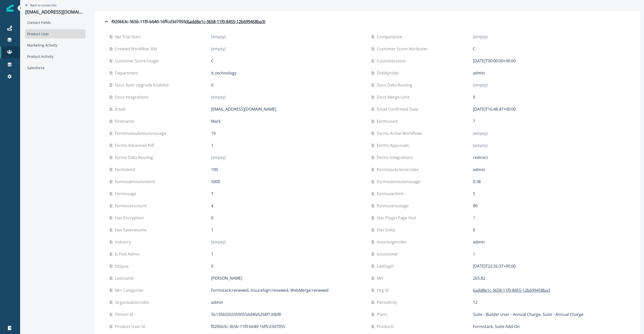  Describe the element at coordinates (143, 85) in the screenshot. I see `p: Docs auto upgrade enabled` at that location.